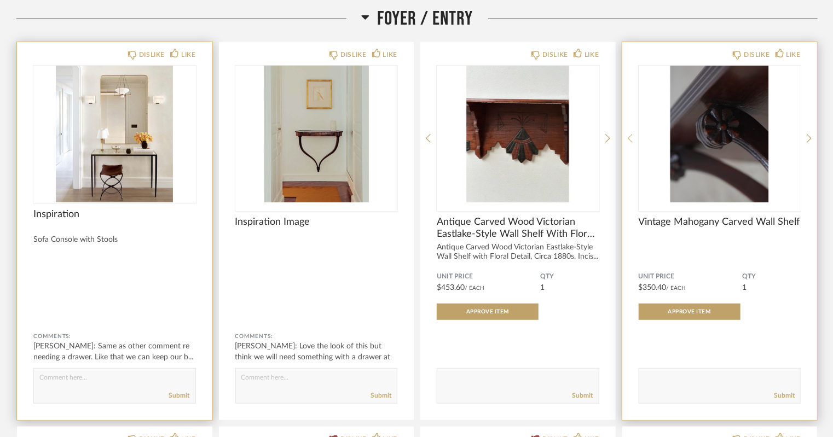  What do you see at coordinates (450, 288) in the screenshot?
I see `span: $453.60` at bounding box center [450, 288].